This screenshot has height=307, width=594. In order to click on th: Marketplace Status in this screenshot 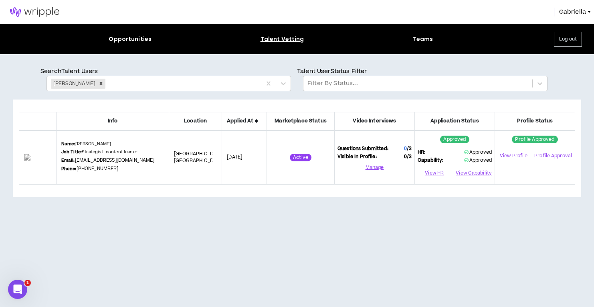, I will do `click(301, 121)`.